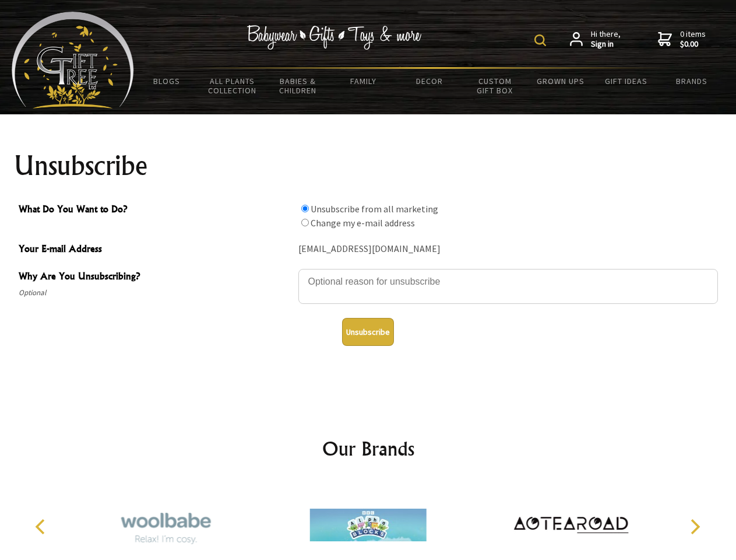 The width and height of the screenshot is (736, 560). Describe the element at coordinates (233, 86) in the screenshot. I see `a: All Plants Collection` at that location.